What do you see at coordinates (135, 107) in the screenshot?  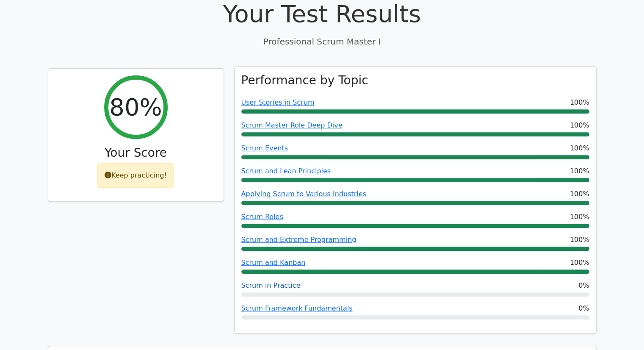 I see `h2: 80%` at bounding box center [135, 107].